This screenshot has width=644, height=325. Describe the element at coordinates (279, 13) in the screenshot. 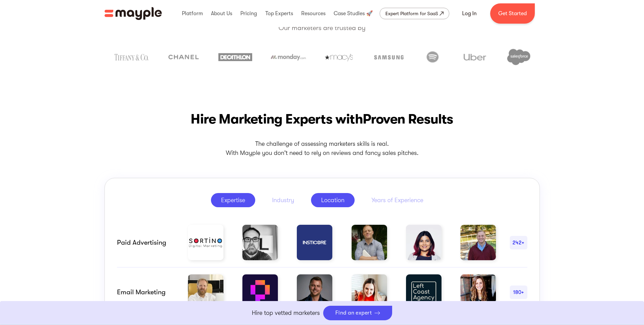

I see `div: Top Experts` at that location.